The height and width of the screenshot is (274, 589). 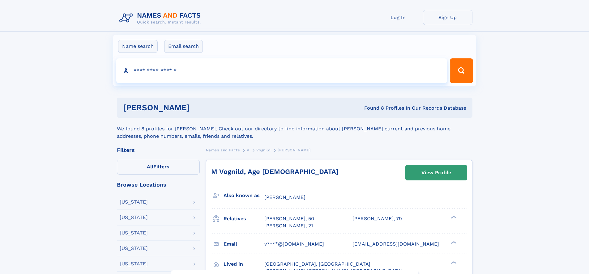 I want to click on span: Vognild, so click(x=263, y=150).